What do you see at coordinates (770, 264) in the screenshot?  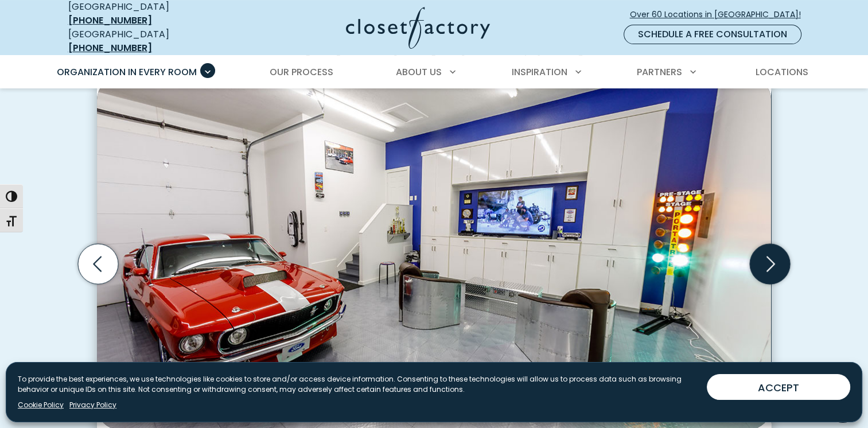 I see `button: Next slide` at bounding box center [770, 264].